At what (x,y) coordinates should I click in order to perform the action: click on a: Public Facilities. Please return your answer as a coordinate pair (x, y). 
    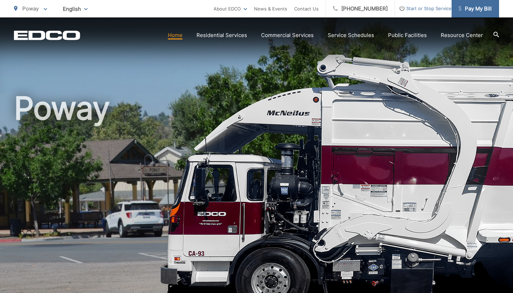
    Looking at the image, I should click on (408, 35).